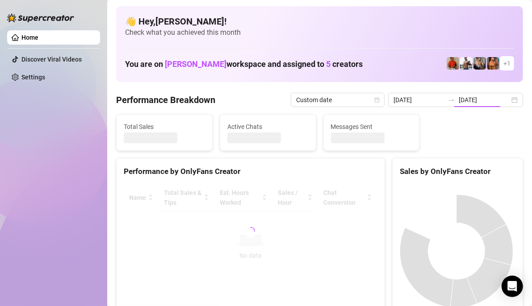 The width and height of the screenshot is (532, 306). I want to click on a: Settings, so click(33, 77).